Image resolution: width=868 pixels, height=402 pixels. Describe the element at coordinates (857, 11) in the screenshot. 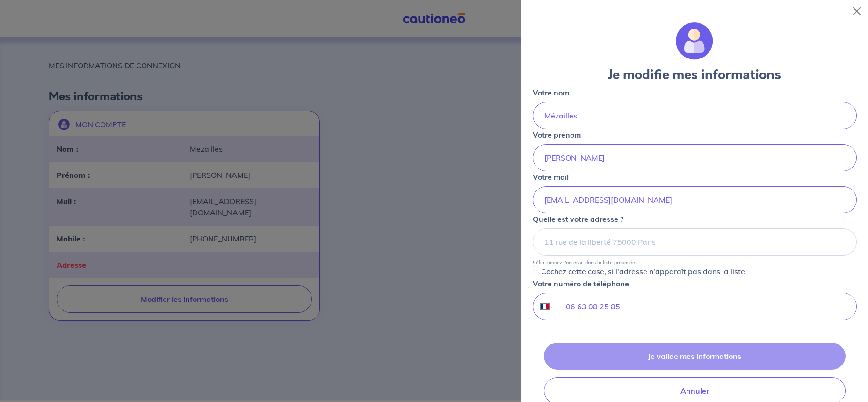

I see `button: Close` at that location.